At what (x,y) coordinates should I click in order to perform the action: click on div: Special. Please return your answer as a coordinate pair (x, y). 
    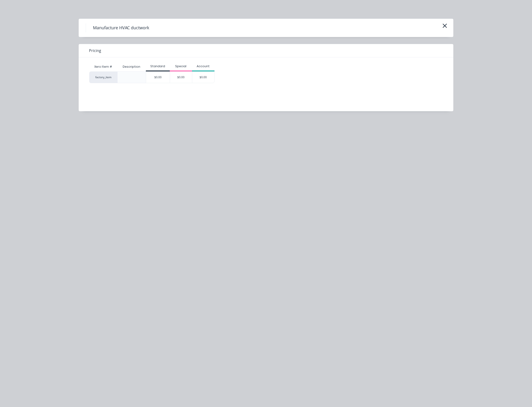
    Looking at the image, I should click on (181, 66).